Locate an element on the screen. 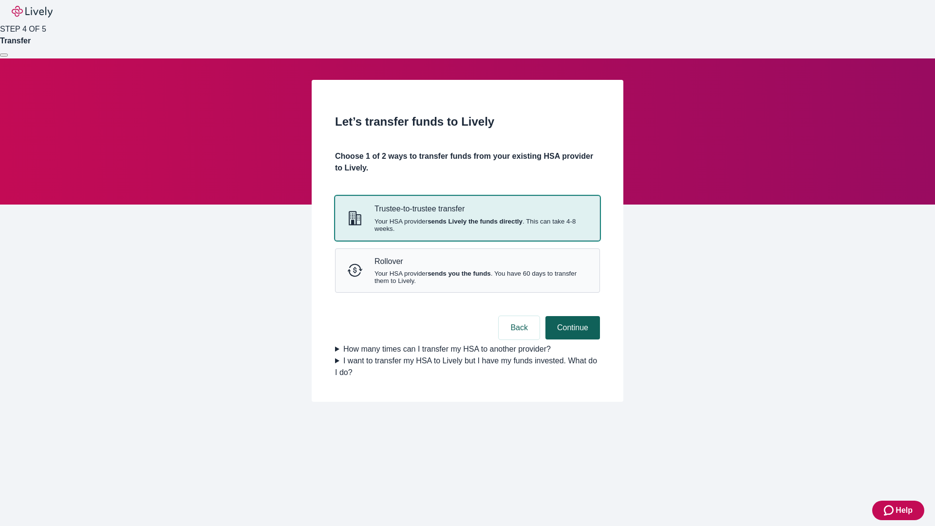 This screenshot has width=935, height=526. p: Rollover is located at coordinates (481, 261).